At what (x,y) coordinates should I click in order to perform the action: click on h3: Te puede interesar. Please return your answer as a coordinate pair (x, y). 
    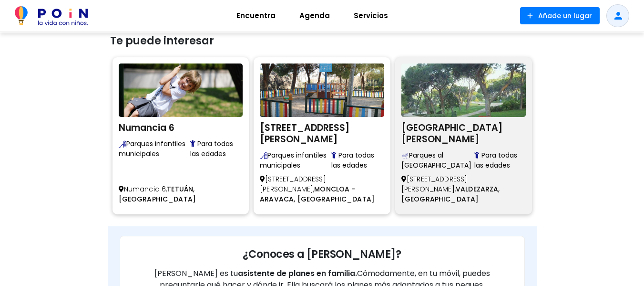
    Looking at the image, I should click on (322, 41).